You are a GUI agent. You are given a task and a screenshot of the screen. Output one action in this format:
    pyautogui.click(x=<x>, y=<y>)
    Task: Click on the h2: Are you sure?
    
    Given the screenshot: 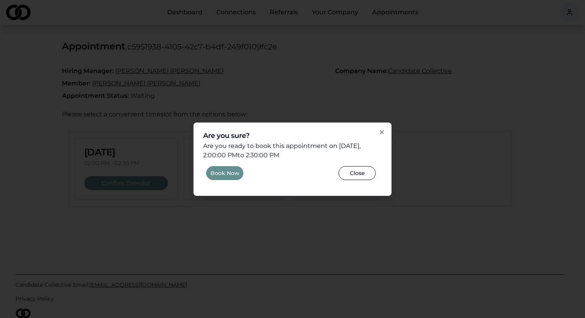 What is the action you would take?
    pyautogui.click(x=292, y=136)
    